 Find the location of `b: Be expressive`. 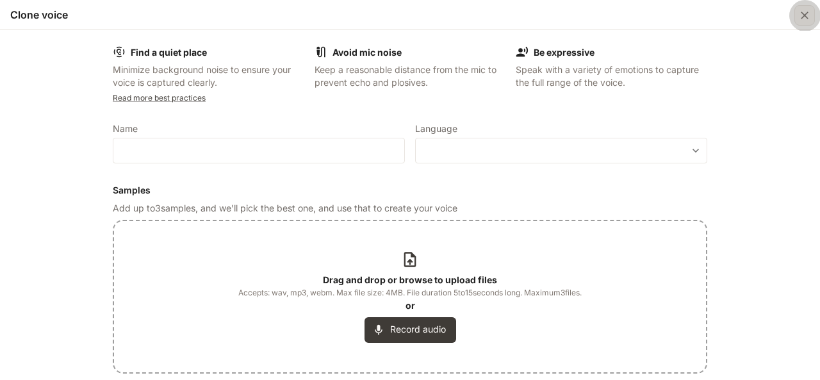

b: Be expressive is located at coordinates (564, 52).